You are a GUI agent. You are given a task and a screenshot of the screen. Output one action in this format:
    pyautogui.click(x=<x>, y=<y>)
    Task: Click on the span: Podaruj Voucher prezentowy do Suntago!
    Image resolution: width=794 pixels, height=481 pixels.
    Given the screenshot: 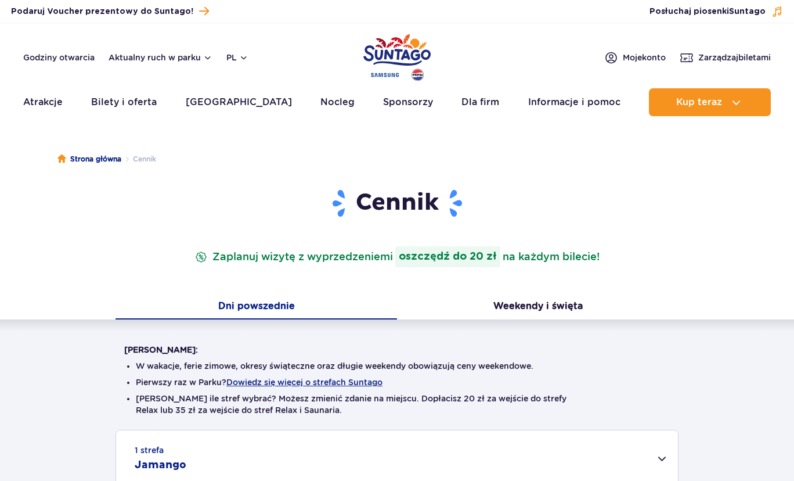 What is the action you would take?
    pyautogui.click(x=102, y=12)
    